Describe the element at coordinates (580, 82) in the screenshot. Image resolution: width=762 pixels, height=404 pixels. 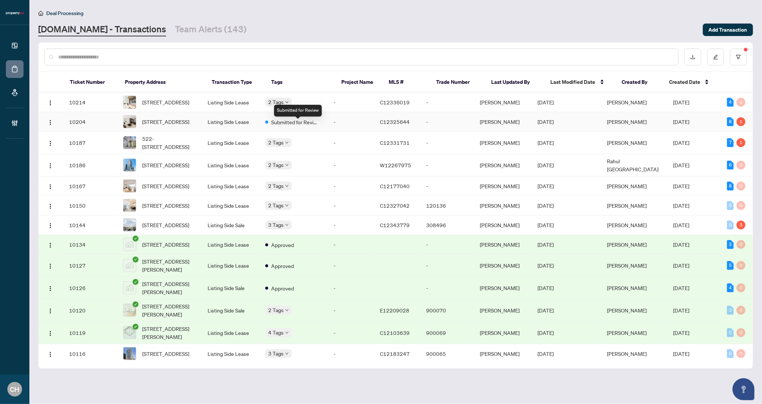
I see `th: Last Modified Date` at that location.